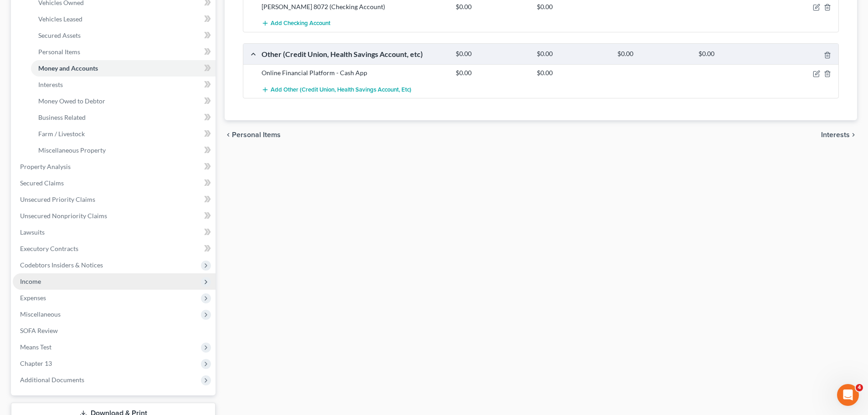 The image size is (868, 415). Describe the element at coordinates (838, 135) in the screenshot. I see `button: Interests chevron_right` at that location.